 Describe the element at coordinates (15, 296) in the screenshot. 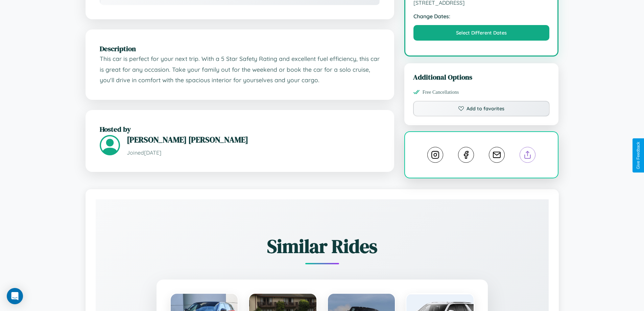

I see `div: Open Intercom Messenger` at that location.